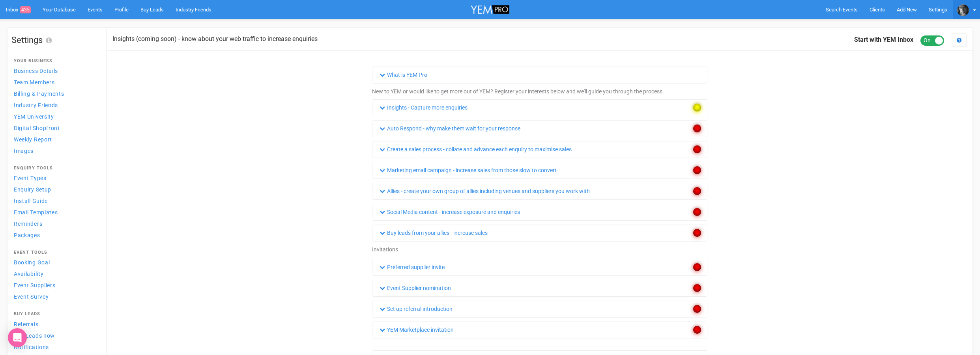  I want to click on span: Event Suppliers, so click(35, 285).